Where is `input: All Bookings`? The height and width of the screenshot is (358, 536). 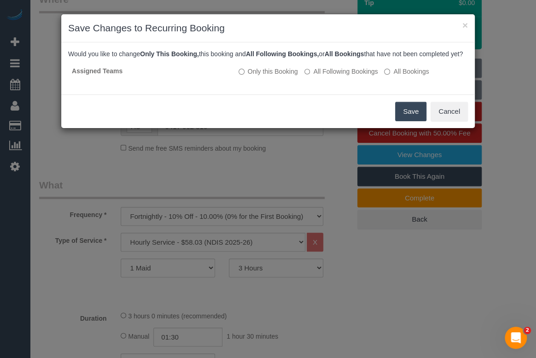
input: All Bookings is located at coordinates (387, 71).